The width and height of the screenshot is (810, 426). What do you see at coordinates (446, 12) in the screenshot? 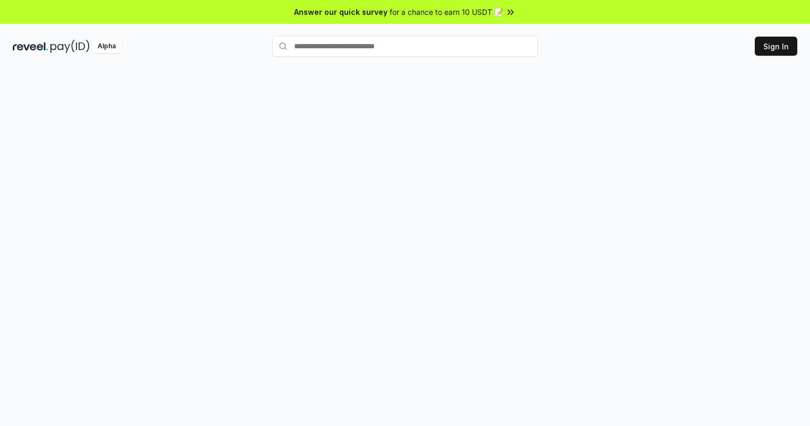
I see `span: for a chance to earn 10 USDT 📝` at bounding box center [446, 12].